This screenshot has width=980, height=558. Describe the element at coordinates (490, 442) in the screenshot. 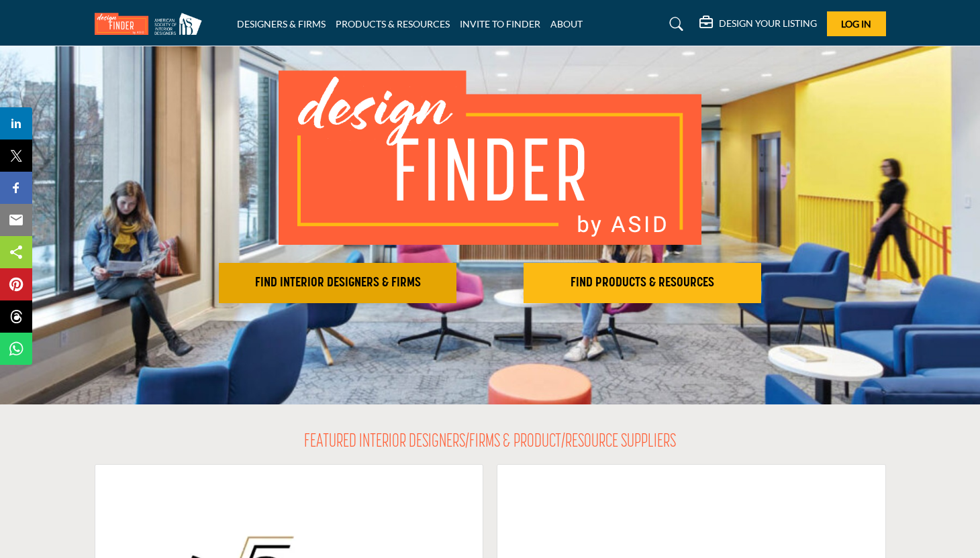

I see `h2: FEATURED INTERIOR DESIGNERS/FIRMS & PRODUCT/RESOURCE SUPPLIERS` at that location.